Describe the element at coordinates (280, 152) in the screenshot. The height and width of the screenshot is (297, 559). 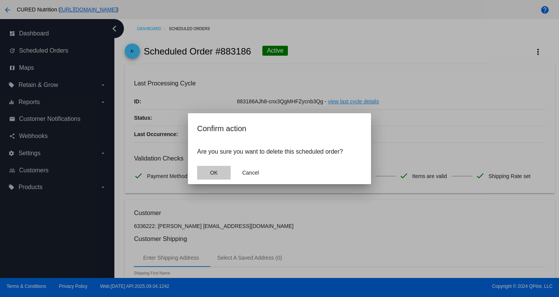
I see `p: Are you sure you want to delete this scheduled order?` at that location.